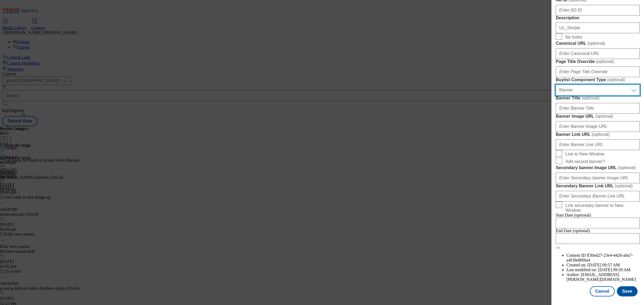 The width and height of the screenshot is (644, 305). Describe the element at coordinates (574, 37) in the screenshot. I see `span: No Index` at that location.